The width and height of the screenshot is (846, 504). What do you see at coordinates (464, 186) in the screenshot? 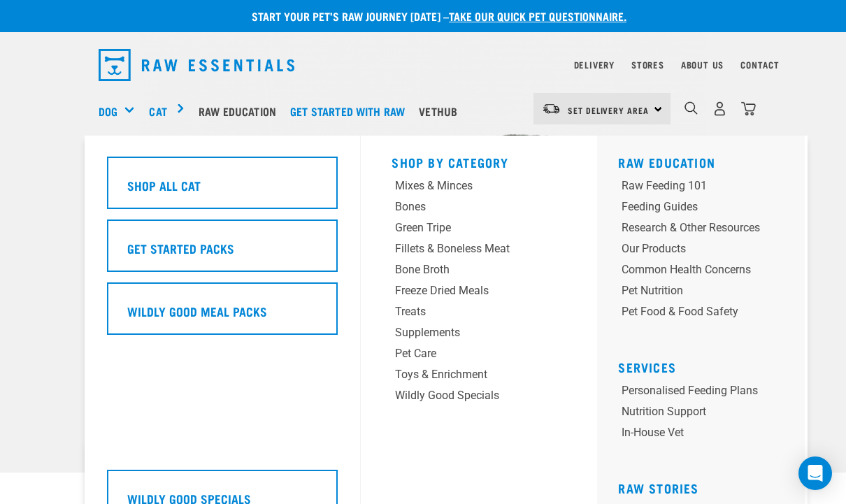
I see `div: Mixes & Minces` at bounding box center [464, 186].